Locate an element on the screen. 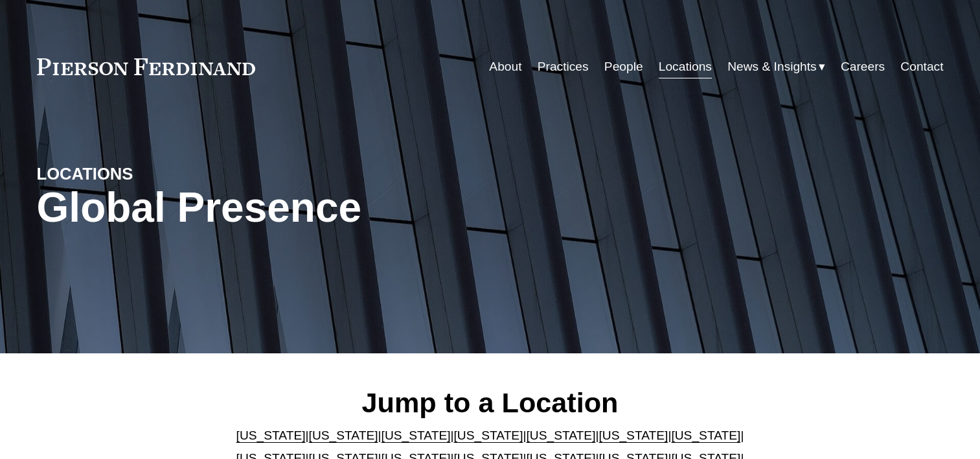 This screenshot has height=459, width=980. span: News & Insights is located at coordinates (772, 67).